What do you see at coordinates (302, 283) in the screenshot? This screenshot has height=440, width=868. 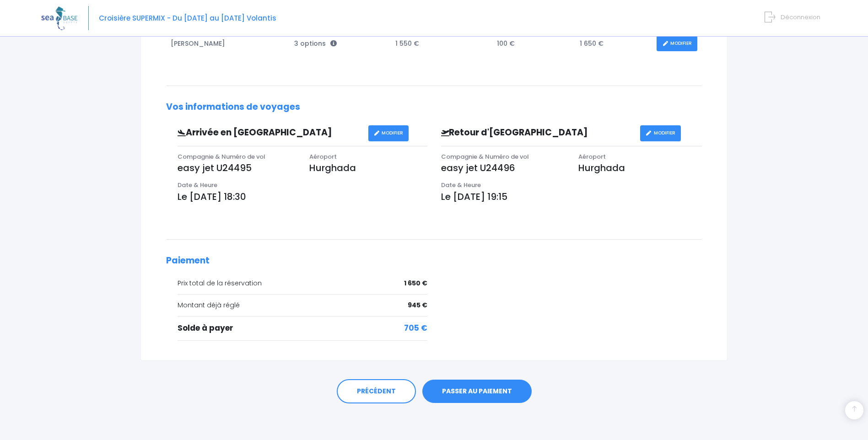 I see `div: Prix total de la réservation` at bounding box center [302, 283].